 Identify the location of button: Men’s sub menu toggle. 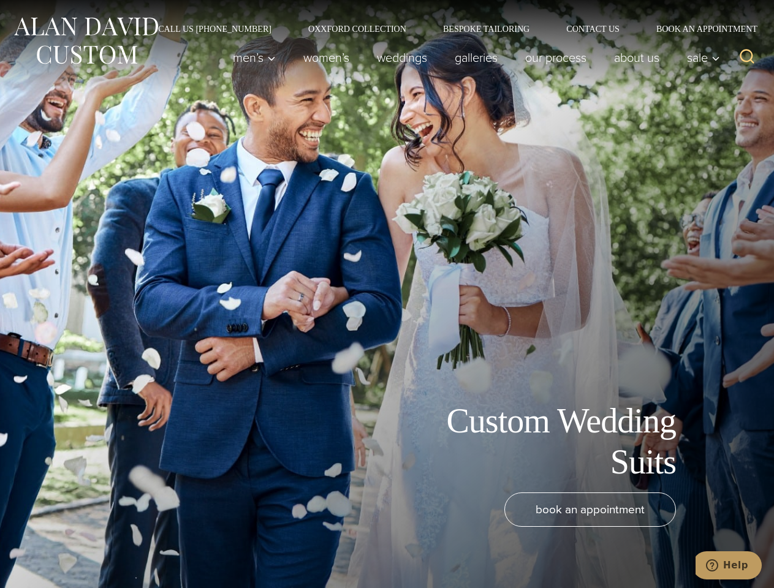
(254, 58).